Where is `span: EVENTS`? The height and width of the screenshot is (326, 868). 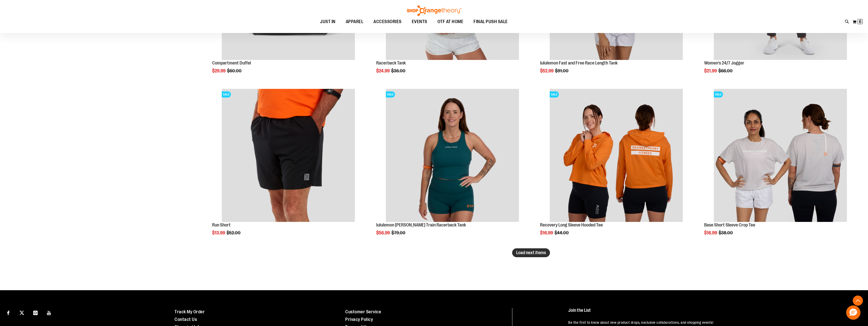
span: EVENTS is located at coordinates (419, 21).